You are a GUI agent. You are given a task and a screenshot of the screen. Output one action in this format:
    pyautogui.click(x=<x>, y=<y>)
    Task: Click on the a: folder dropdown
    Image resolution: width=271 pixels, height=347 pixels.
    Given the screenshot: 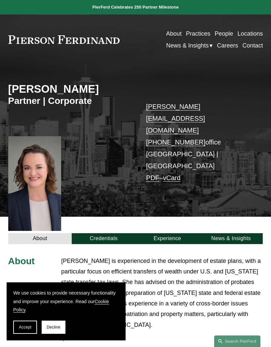 What is the action you would take?
    pyautogui.click(x=189, y=46)
    